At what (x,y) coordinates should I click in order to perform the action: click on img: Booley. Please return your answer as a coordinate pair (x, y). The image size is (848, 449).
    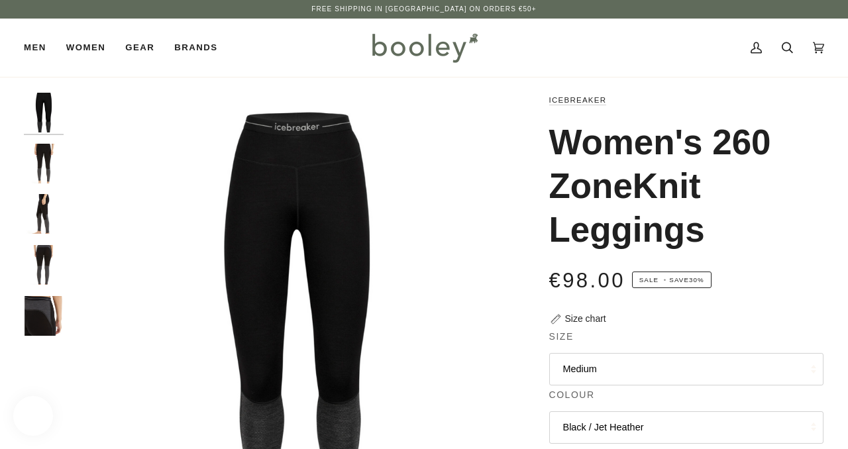
    Looking at the image, I should click on (424, 48).